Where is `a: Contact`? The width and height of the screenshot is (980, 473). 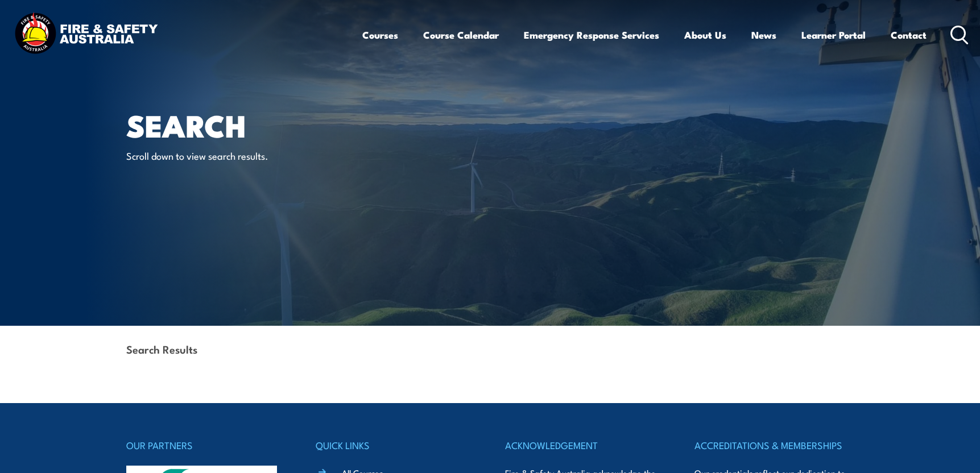
a: Contact is located at coordinates (908, 35).